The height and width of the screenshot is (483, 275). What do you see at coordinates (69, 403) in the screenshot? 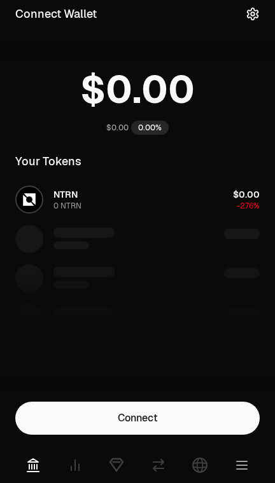
I see `div: Do more on Neutron` at bounding box center [69, 403].